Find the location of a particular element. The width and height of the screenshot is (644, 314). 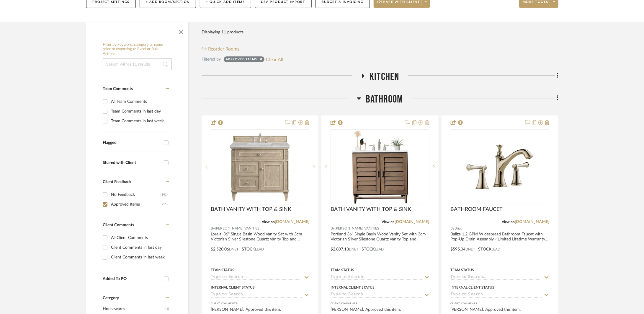

span: Bathroom is located at coordinates (384, 99).